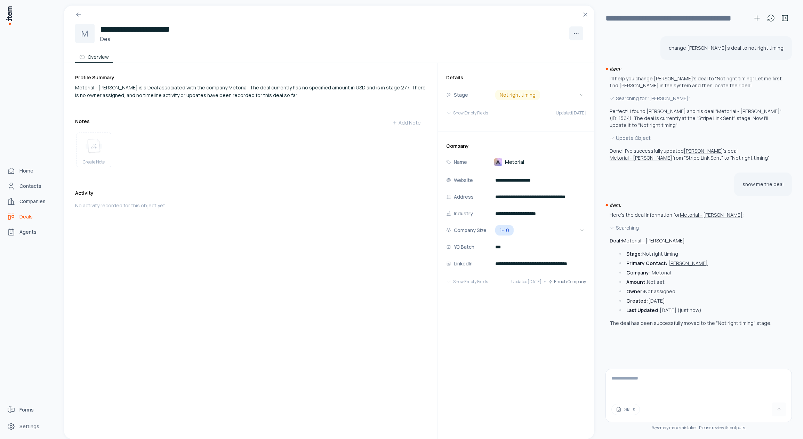 The height and width of the screenshot is (439, 803). What do you see at coordinates (94, 150) in the screenshot?
I see `button: create noteCreate Note` at bounding box center [94, 150].